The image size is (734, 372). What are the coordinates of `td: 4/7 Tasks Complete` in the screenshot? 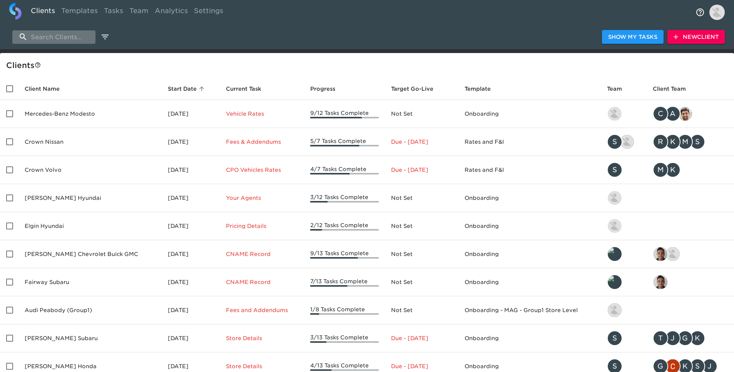 It's located at (344, 170).